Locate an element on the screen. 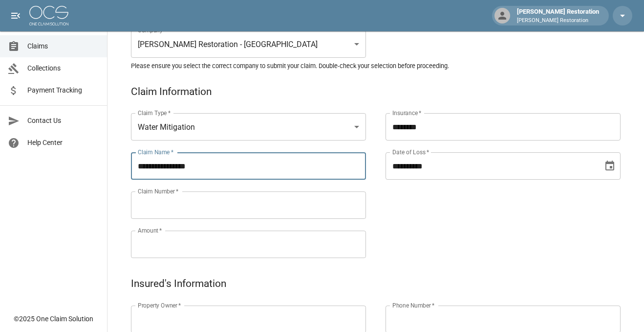 The image size is (644, 332). span: Help Center is located at coordinates (63, 142).